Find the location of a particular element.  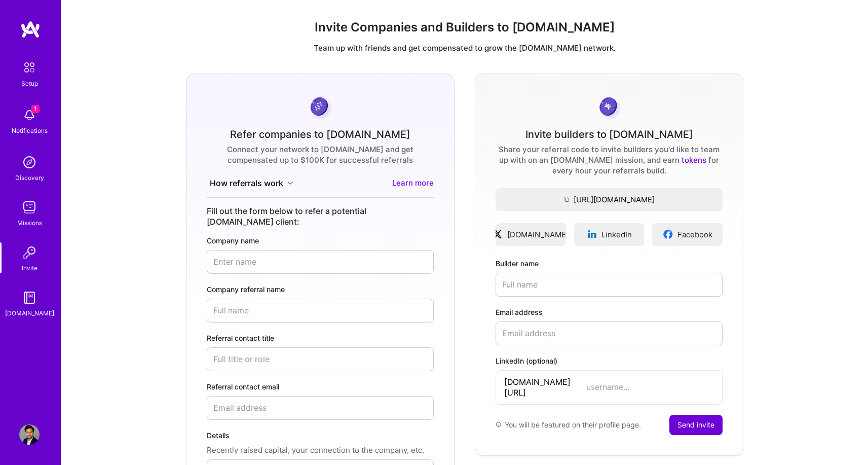

p: Recently raised capital, your connection to the company, etc. is located at coordinates (320, 449).